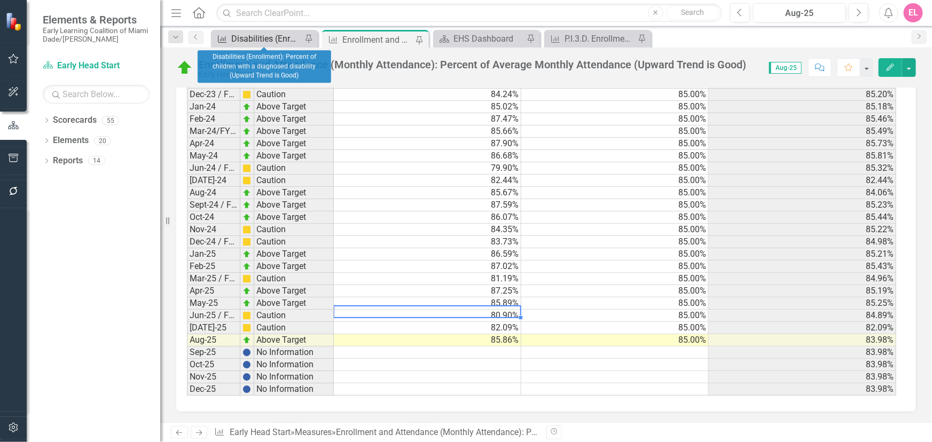 The height and width of the screenshot is (442, 932). I want to click on div: 55, so click(111, 120).